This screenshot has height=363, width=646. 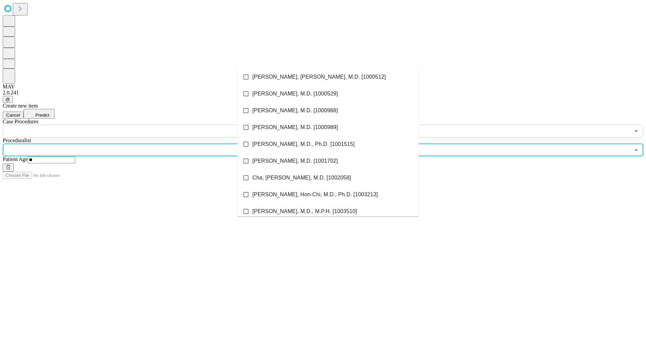 I want to click on span: Scheduled Procedure, so click(x=21, y=121).